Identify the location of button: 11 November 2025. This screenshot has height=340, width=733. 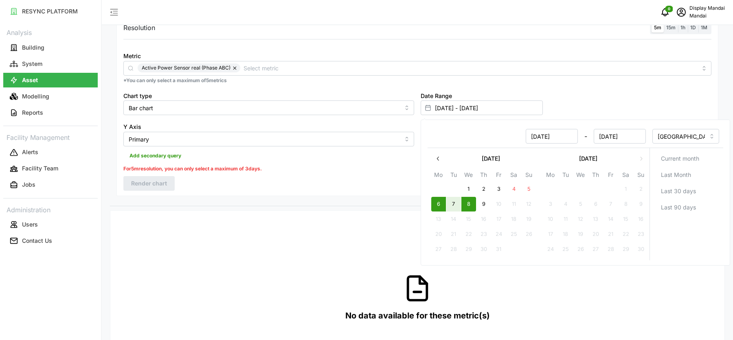
(566, 219).